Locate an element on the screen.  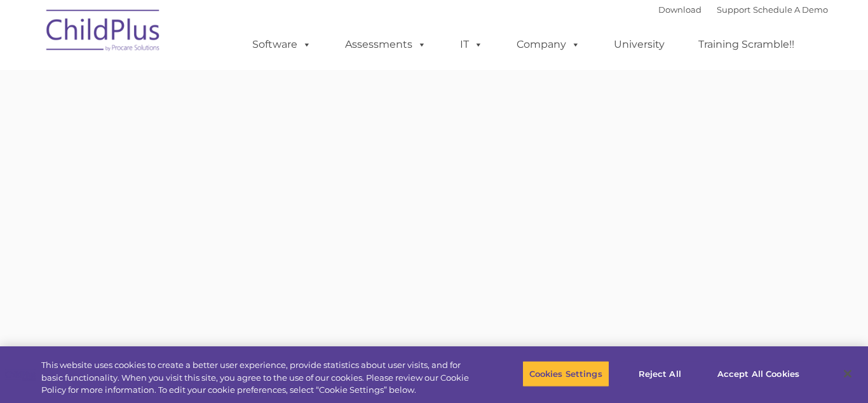
button: Reject All is located at coordinates (660, 374).